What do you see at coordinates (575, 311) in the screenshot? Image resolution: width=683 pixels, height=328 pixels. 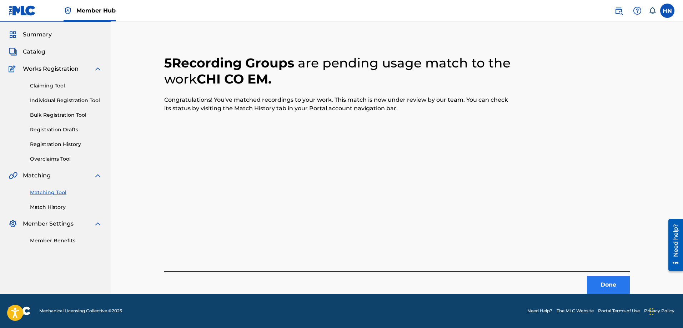 I see `a: The MLC Website` at bounding box center [575, 311].